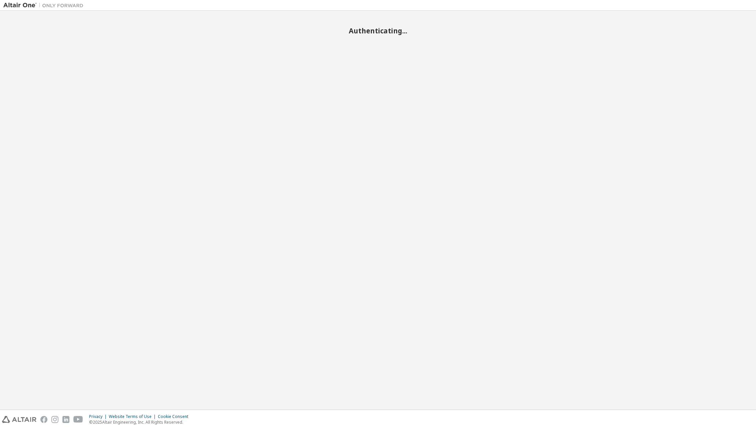 The image size is (756, 429). Describe the element at coordinates (44, 419) in the screenshot. I see `img: facebook.svg` at that location.